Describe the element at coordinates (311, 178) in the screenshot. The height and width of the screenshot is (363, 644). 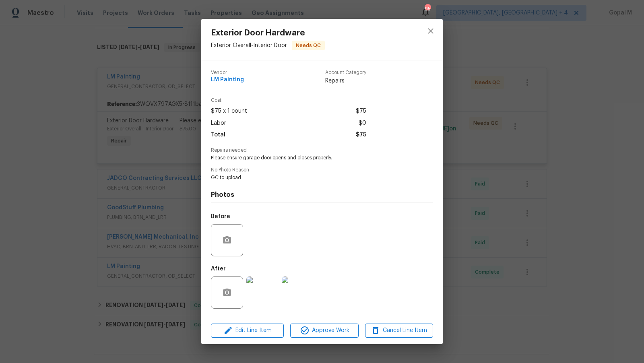
I see `span: GC to upload` at that location.